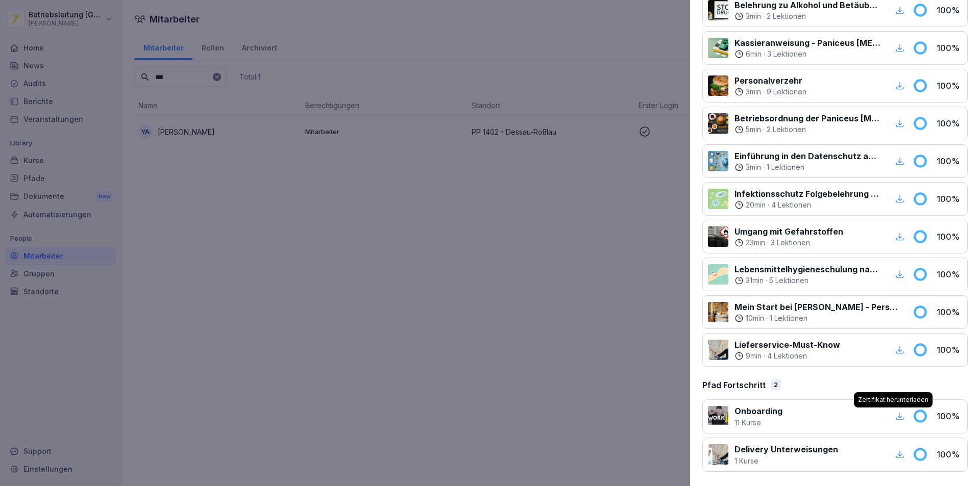  Describe the element at coordinates (770, 81) in the screenshot. I see `p: Personalverzehr` at that location.